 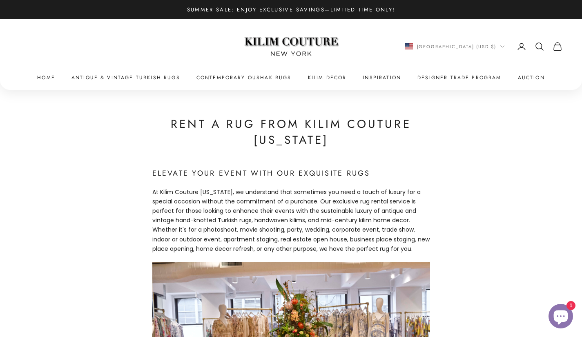 What do you see at coordinates (291, 47) in the screenshot?
I see `img: Logo of Kilim Couture New York` at bounding box center [291, 47].